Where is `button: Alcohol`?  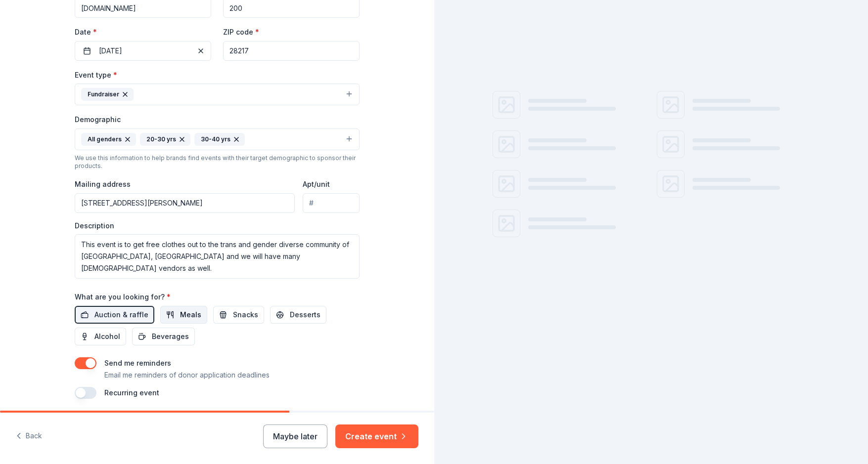
button: Alcohol is located at coordinates (101, 336).